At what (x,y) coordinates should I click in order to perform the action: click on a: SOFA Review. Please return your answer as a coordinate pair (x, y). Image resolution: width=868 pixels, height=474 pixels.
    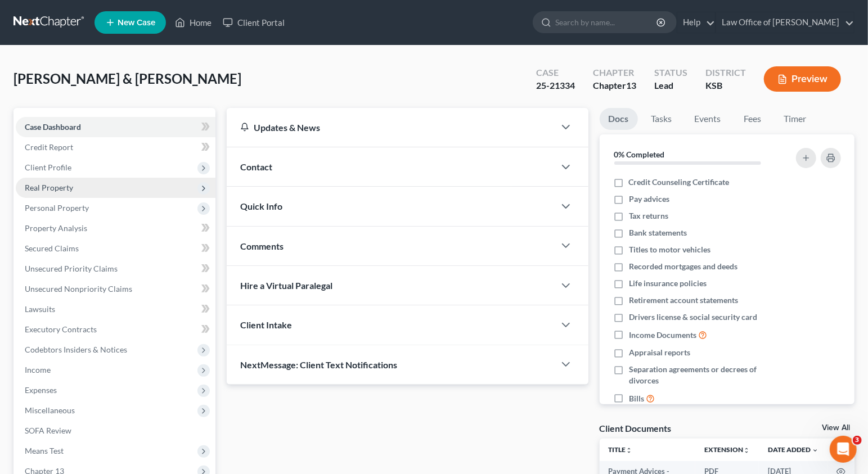
    Looking at the image, I should click on (115, 431).